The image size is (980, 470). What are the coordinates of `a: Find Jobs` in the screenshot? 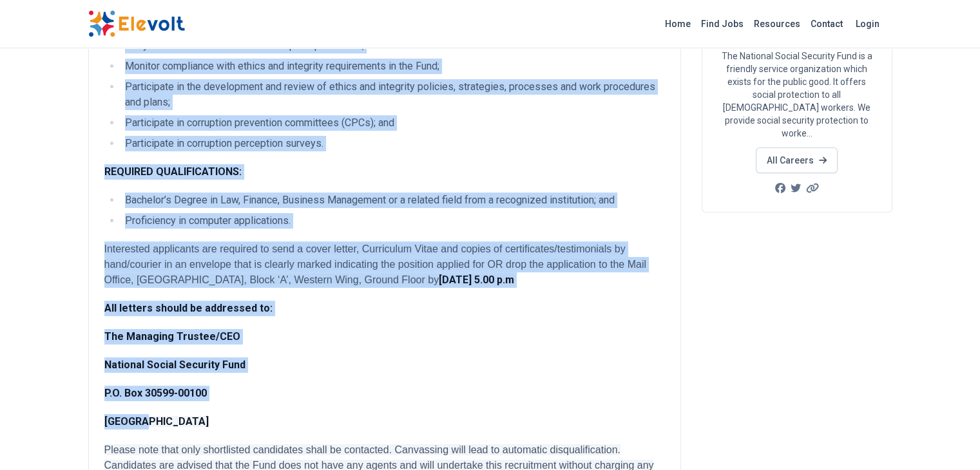 It's located at (722, 24).